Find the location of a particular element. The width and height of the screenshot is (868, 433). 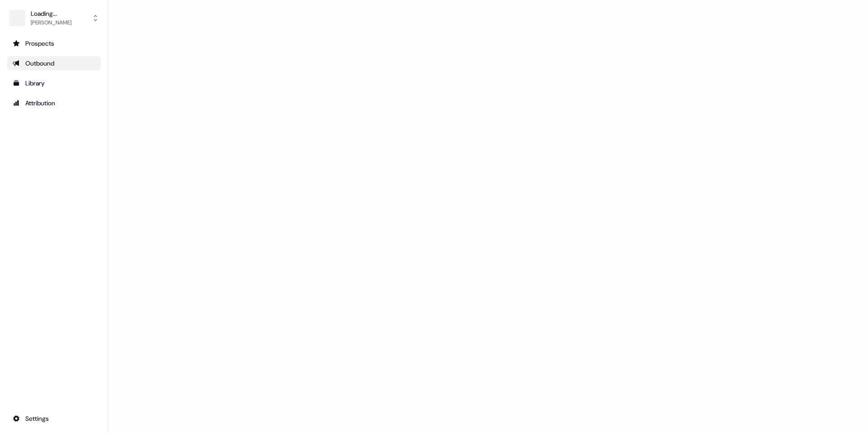

div: Attribution is located at coordinates (54, 103).